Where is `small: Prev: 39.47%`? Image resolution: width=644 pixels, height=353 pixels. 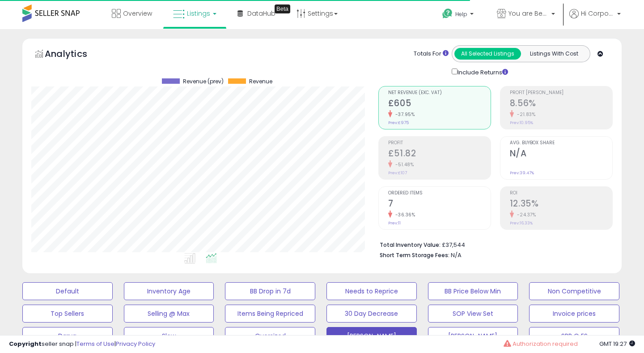
small: Prev: 39.47% is located at coordinates (522, 173).